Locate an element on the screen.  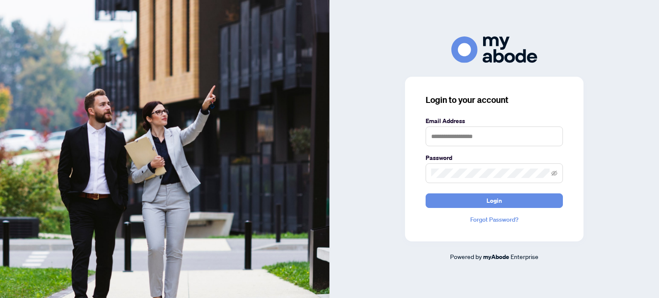
label: Email Address is located at coordinates (494, 121).